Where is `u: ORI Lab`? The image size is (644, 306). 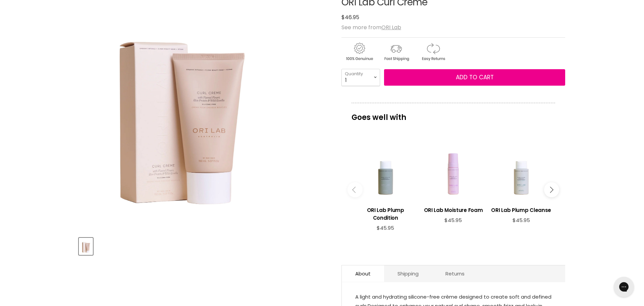 u: ORI Lab is located at coordinates (391, 27).